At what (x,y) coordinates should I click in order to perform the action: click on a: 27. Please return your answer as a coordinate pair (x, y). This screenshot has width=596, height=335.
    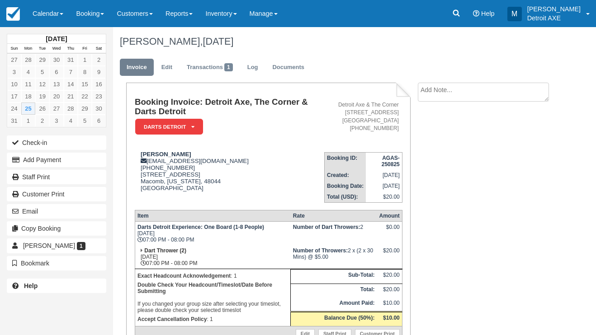
    Looking at the image, I should click on (14, 60).